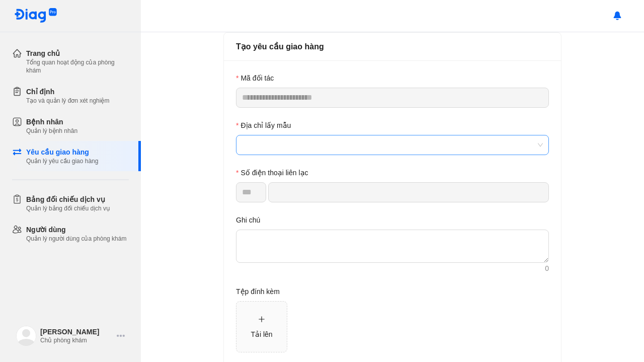 This screenshot has height=362, width=644. What do you see at coordinates (264, 125) in the screenshot?
I see `label: Địa chỉ lấy mẫu` at bounding box center [264, 125].